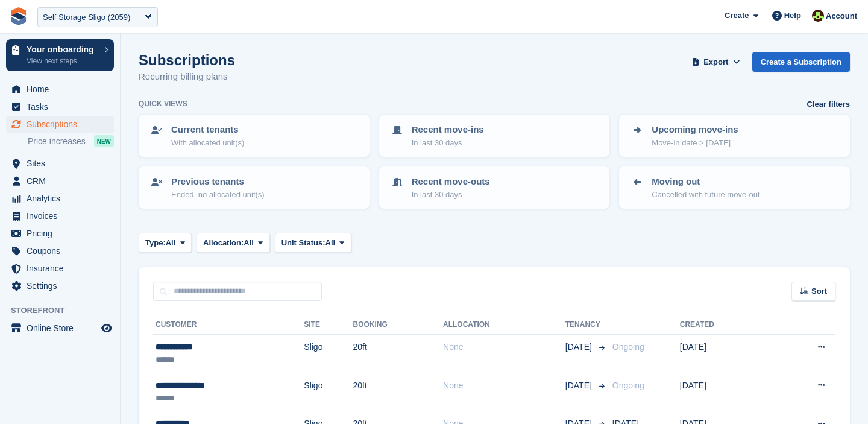 Image resolution: width=868 pixels, height=424 pixels. I want to click on h6: Quick views, so click(162, 104).